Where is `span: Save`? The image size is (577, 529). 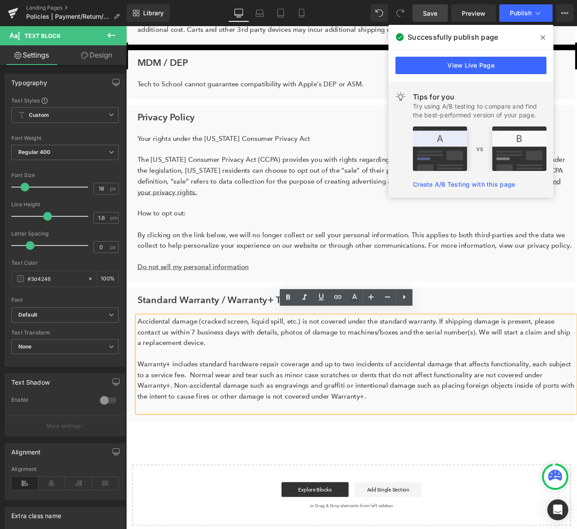
span: Save is located at coordinates (430, 13).